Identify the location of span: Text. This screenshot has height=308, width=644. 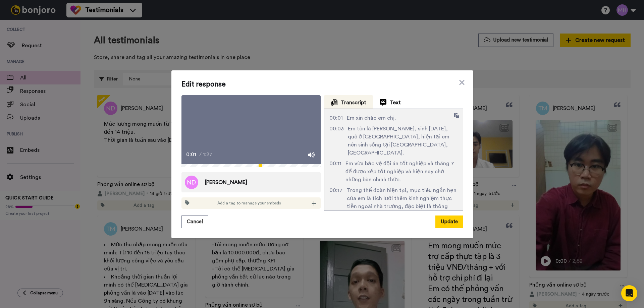
(395, 102).